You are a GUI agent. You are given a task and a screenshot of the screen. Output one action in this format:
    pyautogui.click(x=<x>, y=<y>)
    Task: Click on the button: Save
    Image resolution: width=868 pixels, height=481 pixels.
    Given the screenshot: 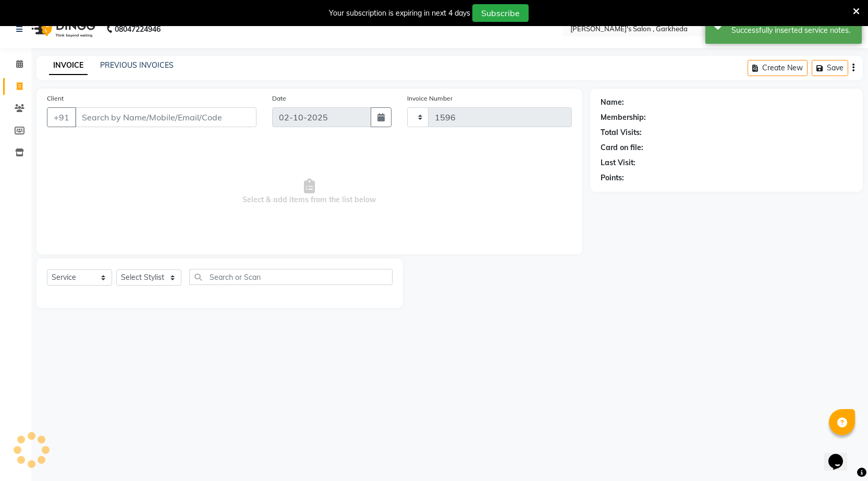 What is the action you would take?
    pyautogui.click(x=830, y=68)
    